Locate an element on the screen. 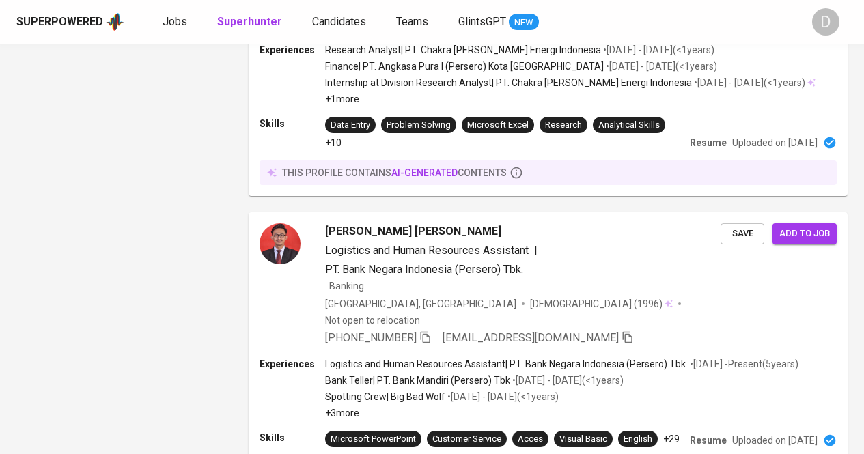  span: Banking is located at coordinates (346, 286).